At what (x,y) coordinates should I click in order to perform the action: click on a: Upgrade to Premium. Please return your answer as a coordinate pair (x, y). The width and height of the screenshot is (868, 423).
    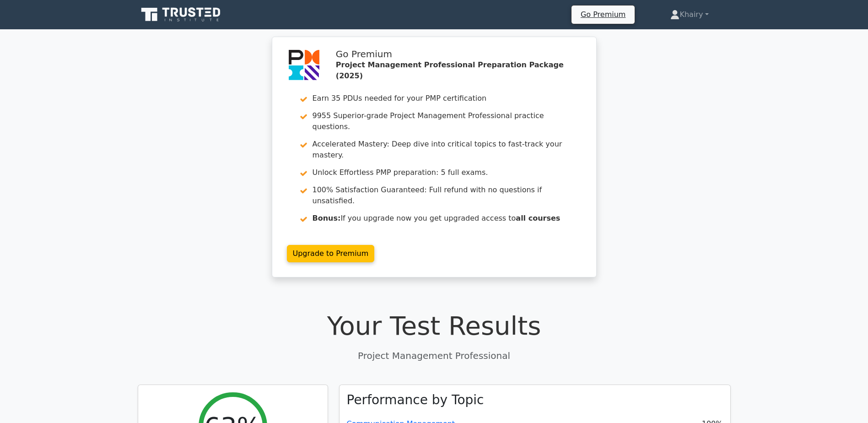
    Looking at the image, I should click on (331, 253).